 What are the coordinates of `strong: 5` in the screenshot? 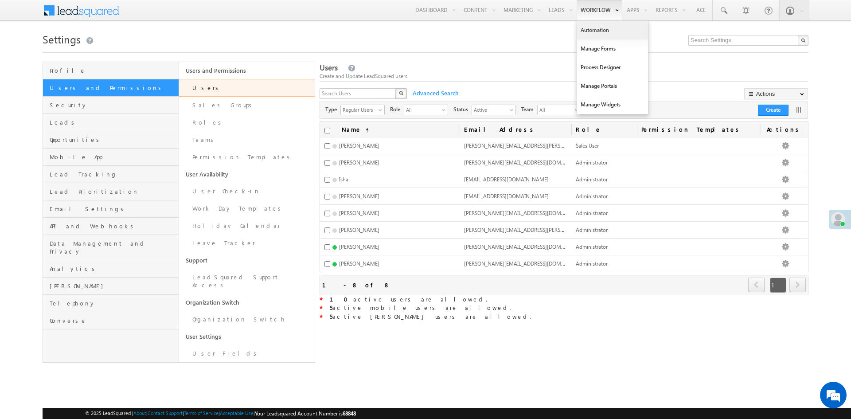 It's located at (331, 316).